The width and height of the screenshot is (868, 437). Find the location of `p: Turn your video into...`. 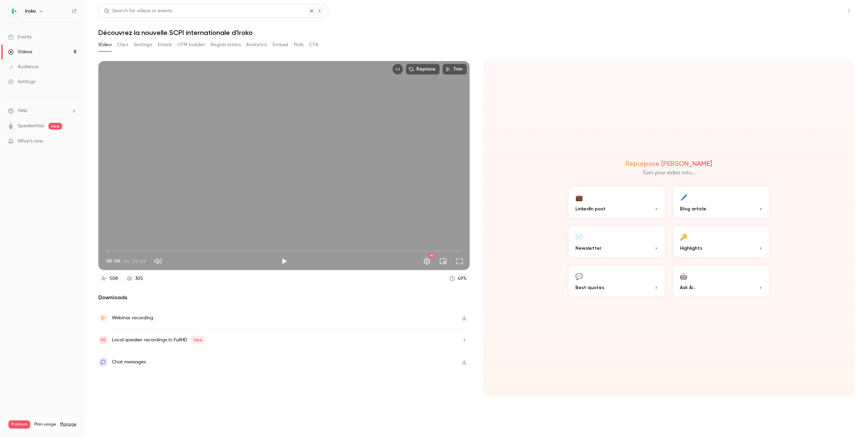

p: Turn your video into... is located at coordinates (669, 173).